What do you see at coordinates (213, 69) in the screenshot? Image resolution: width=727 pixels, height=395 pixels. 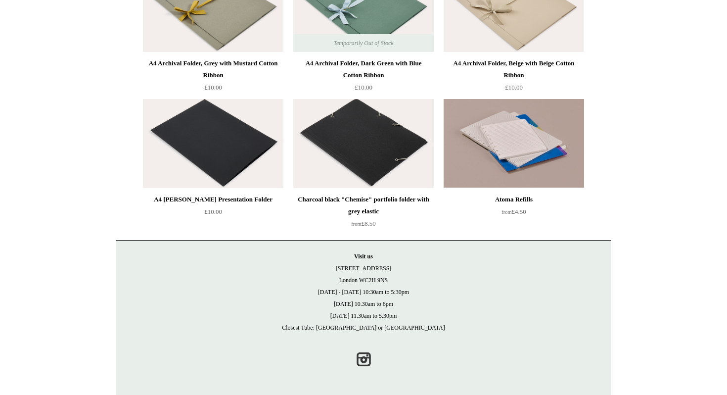 I see `div: A4 Archival Folder, Grey with Mustard Cotton Ribbon` at bounding box center [213, 69].